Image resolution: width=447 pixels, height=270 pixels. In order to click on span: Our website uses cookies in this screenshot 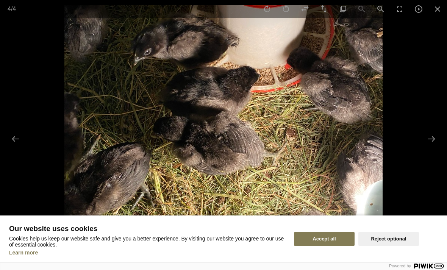, I will do `click(147, 229)`.